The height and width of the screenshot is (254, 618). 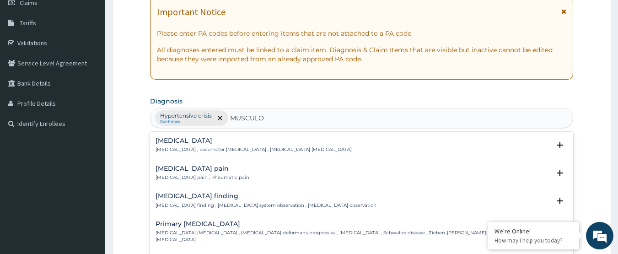 I want to click on small: Confirmed, so click(x=186, y=122).